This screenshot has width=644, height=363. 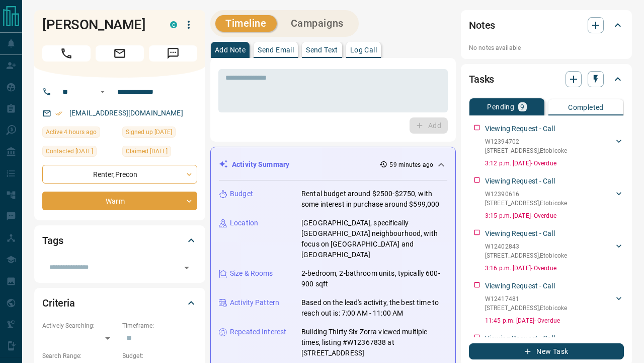 I want to click on p: W12390616, so click(x=526, y=194).